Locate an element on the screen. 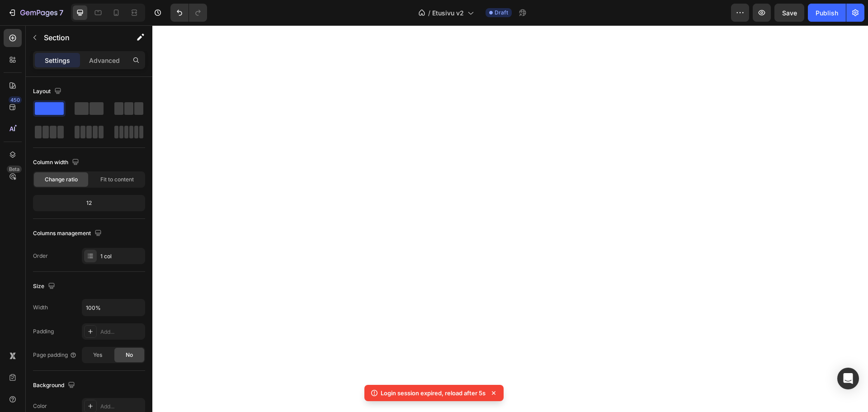  p: Login session expired, reload after 5s is located at coordinates (433, 393).